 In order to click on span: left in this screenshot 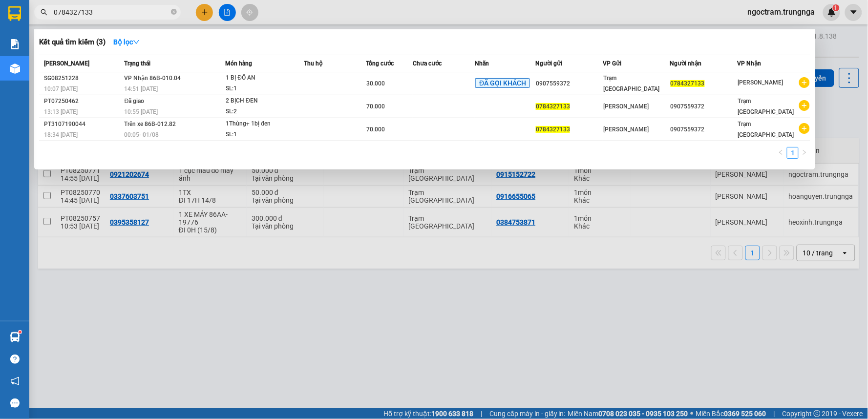, I will do `click(781, 152)`.